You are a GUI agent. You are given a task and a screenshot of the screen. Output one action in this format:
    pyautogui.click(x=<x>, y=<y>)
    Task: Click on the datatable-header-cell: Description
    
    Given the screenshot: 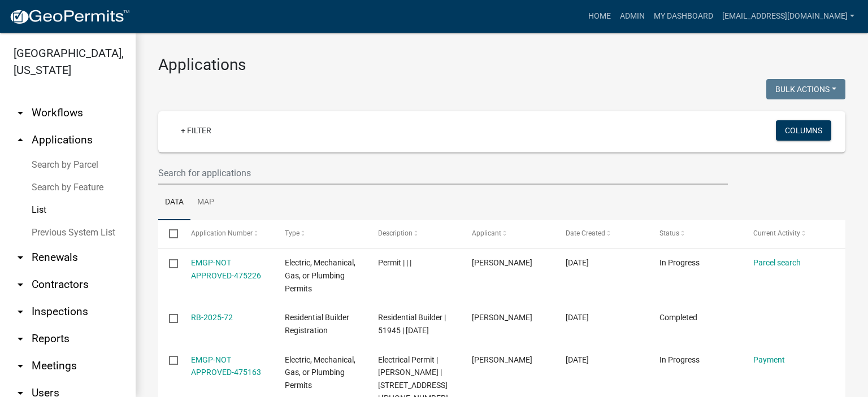 What is the action you would take?
    pyautogui.click(x=414, y=234)
    